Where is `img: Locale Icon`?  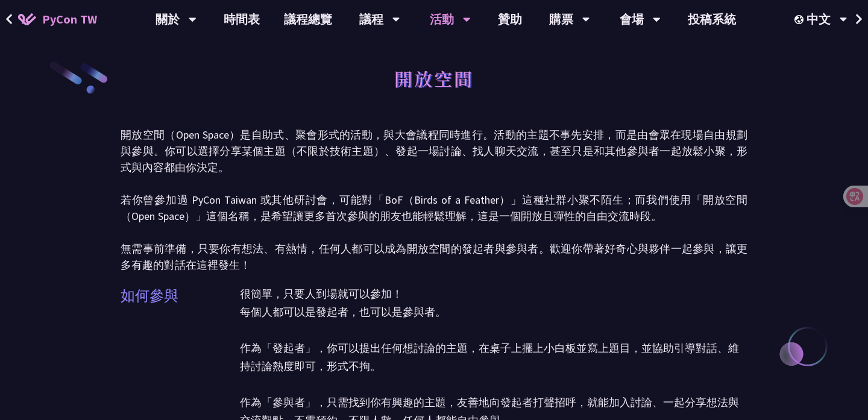 img: Locale Icon is located at coordinates (801, 20).